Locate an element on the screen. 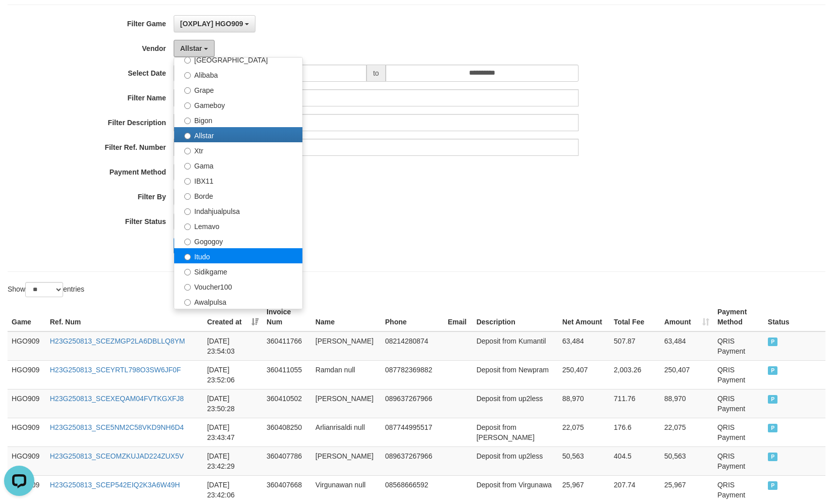  th: Total Fee is located at coordinates (635, 317).